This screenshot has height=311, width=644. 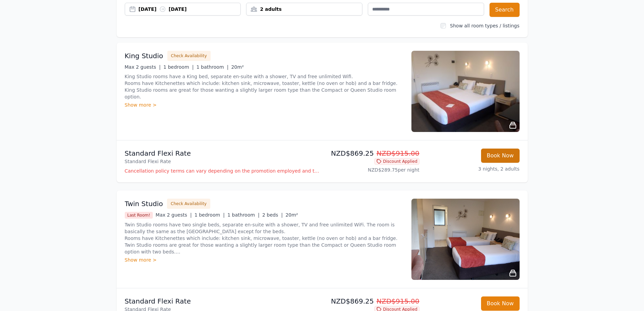 I want to click on p: Cancellation policy terms can vary depending on the promotion employed and the time of stay of th..., so click(x=222, y=171).